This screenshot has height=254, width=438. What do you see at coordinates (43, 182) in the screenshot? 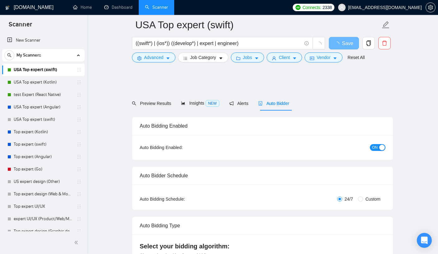
I see `a: US expert design (Other)` at bounding box center [43, 182].